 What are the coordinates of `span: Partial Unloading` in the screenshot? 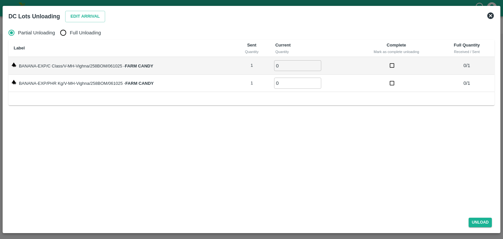 It's located at (36, 33).